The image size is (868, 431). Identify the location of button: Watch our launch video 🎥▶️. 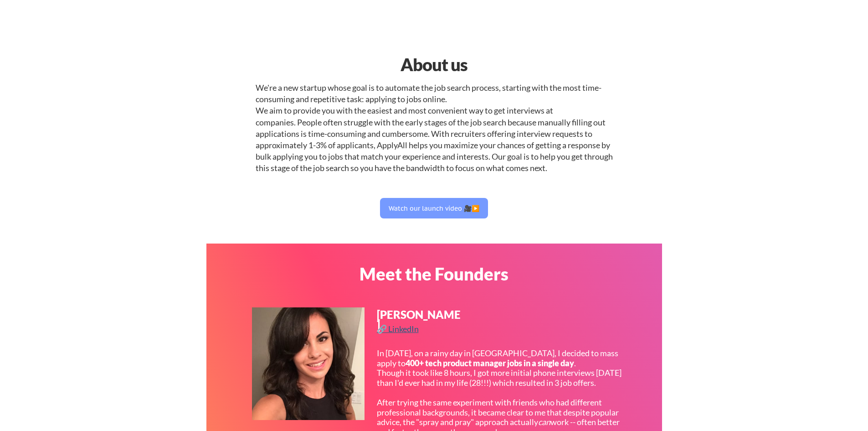
(434, 208).